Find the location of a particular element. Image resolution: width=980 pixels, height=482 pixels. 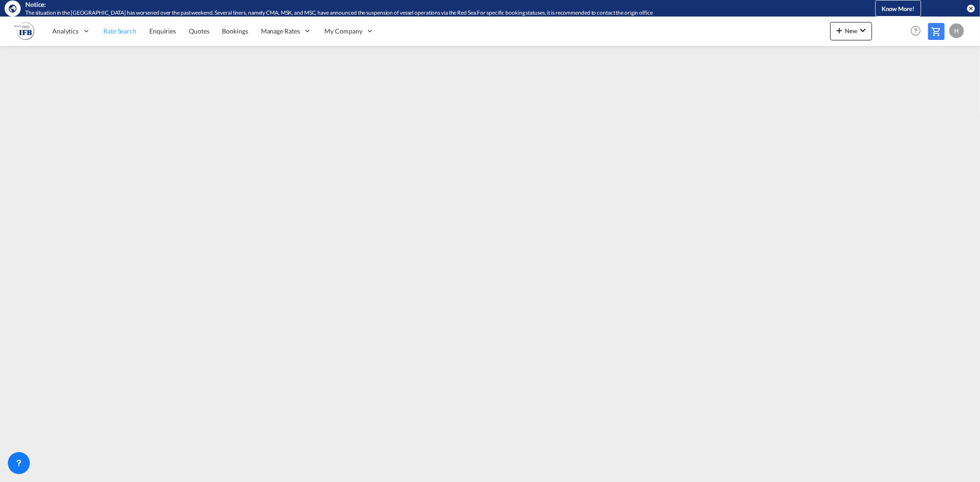

span: Enquiries is located at coordinates (163, 31).